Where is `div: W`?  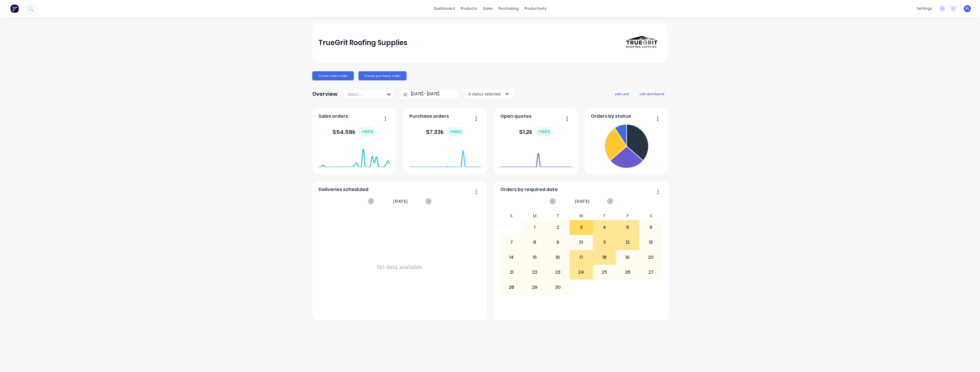
div: W is located at coordinates (581, 216).